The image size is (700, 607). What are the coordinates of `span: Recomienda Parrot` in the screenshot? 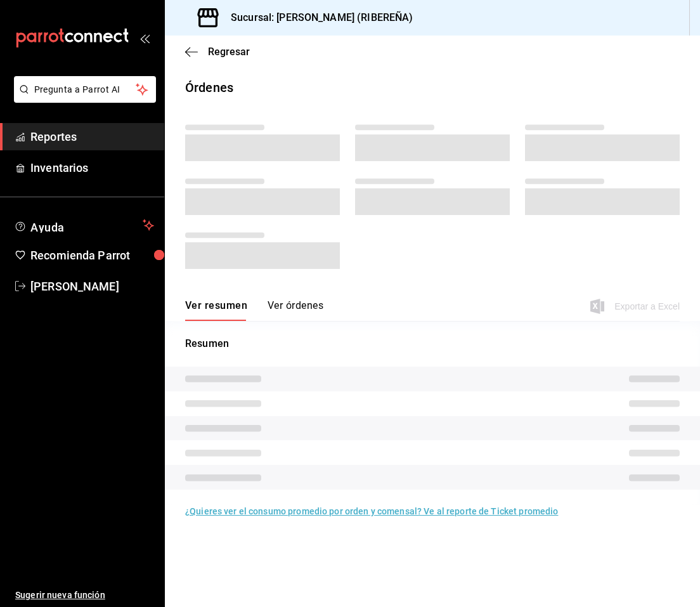 It's located at (92, 255).